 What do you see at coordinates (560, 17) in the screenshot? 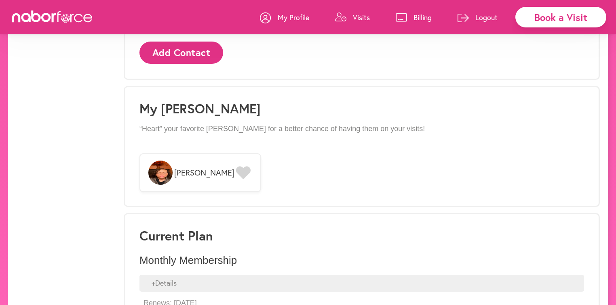
I see `div: Book a Visit` at bounding box center [560, 17].